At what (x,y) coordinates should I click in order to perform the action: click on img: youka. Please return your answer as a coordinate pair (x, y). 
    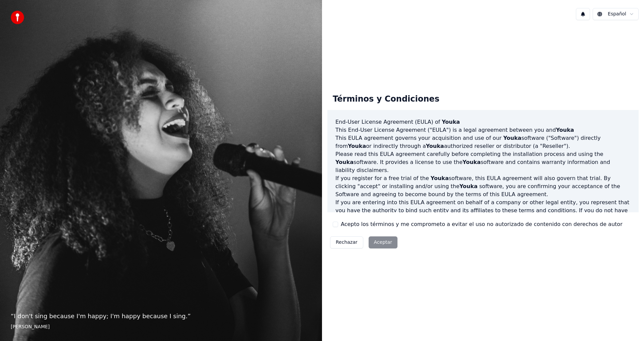
    Looking at the image, I should click on (18, 18).